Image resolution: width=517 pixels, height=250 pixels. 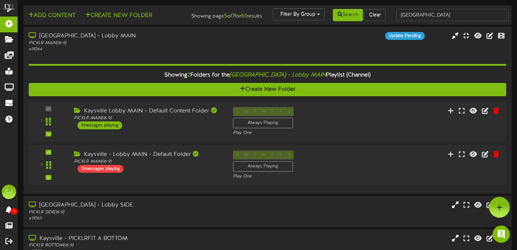 I want to click on span: 11, so click(x=14, y=211).